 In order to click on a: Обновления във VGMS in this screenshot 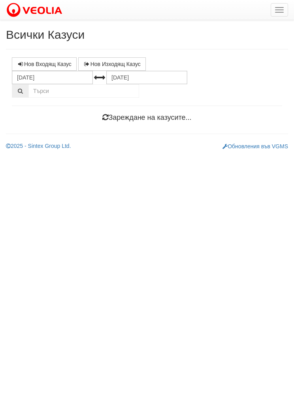, I will do `click(256, 146)`.